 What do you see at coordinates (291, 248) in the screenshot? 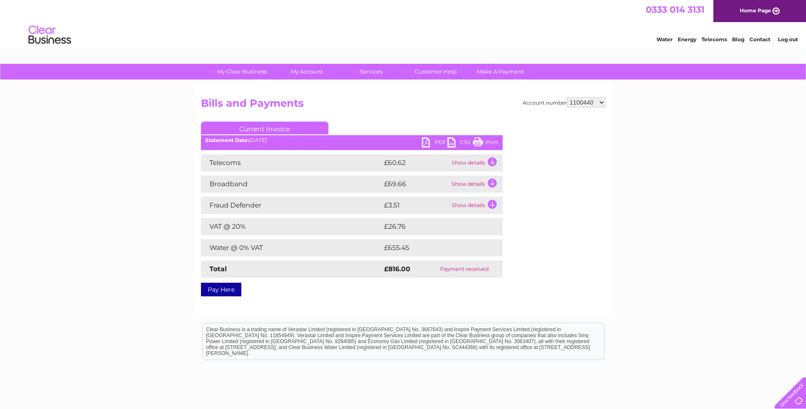
I see `td: Water @ 0% VAT` at bounding box center [291, 248].